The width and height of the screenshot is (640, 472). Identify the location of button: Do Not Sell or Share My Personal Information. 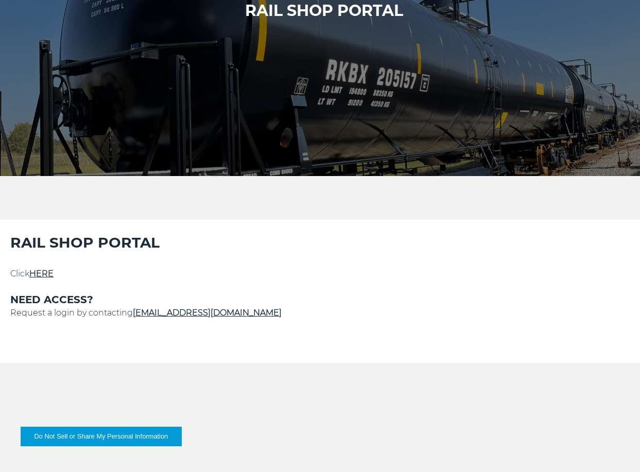
(101, 437).